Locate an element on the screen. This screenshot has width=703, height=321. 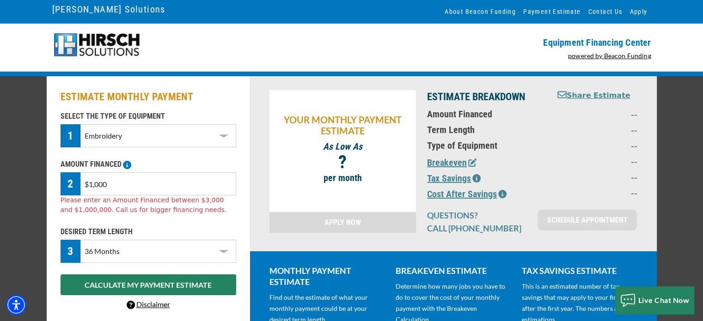
div: 1 is located at coordinates (71, 136).